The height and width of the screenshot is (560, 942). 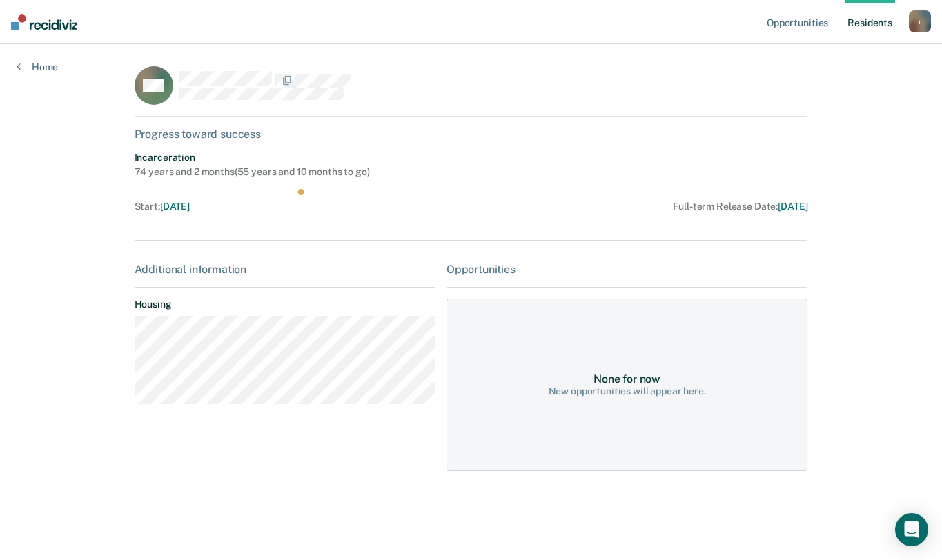 I want to click on div: Additional information, so click(x=285, y=269).